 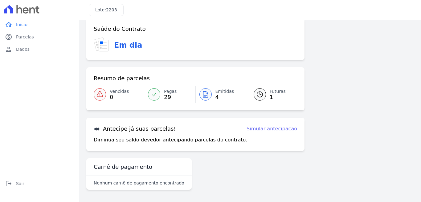 What do you see at coordinates (9, 25) in the screenshot?
I see `i: home` at bounding box center [9, 25].